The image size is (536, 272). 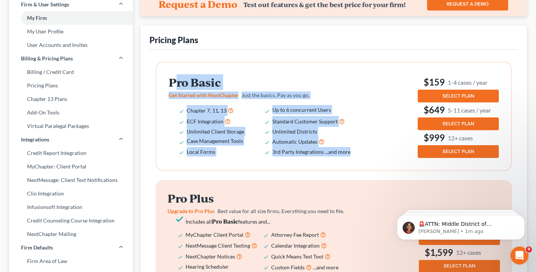 What do you see at coordinates (71, 261) in the screenshot?
I see `a: Firm Area of Law` at bounding box center [71, 261].